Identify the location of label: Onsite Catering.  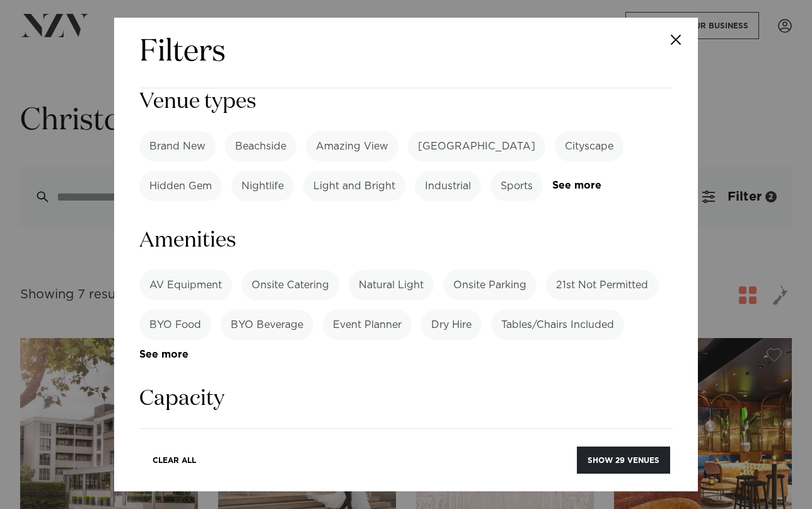
(290, 285).